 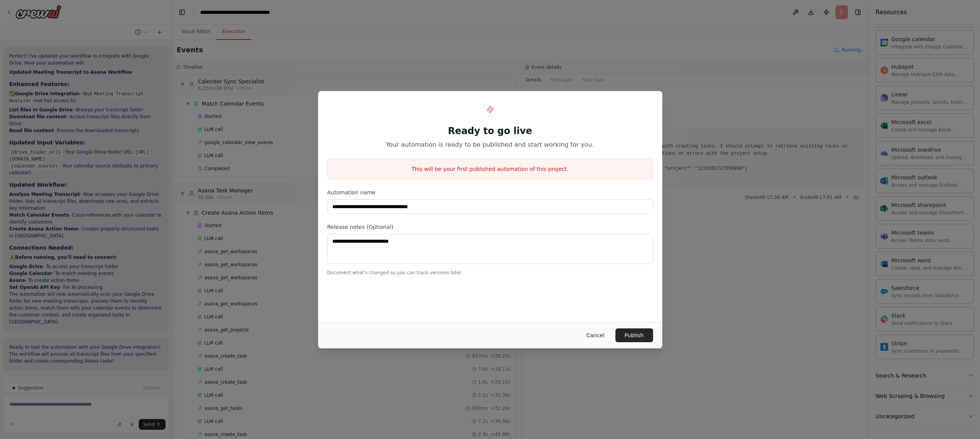 I want to click on h1: Ready to go live, so click(x=490, y=131).